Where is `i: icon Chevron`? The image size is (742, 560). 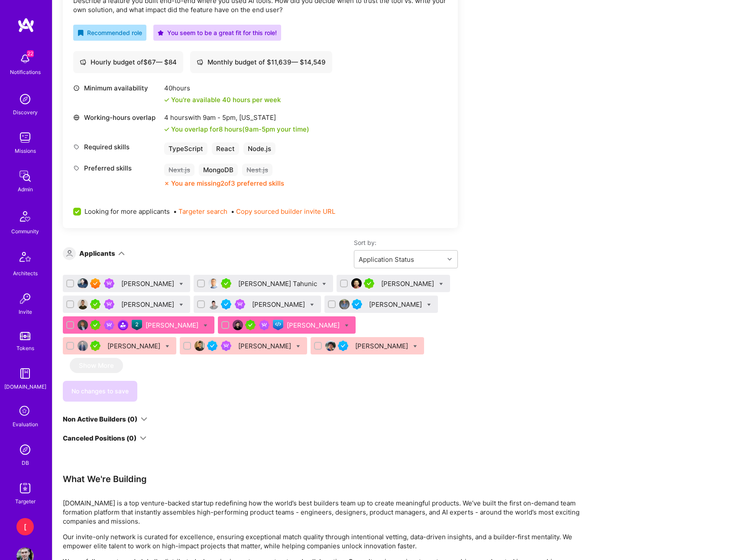
i: icon Chevron is located at coordinates (450, 259).